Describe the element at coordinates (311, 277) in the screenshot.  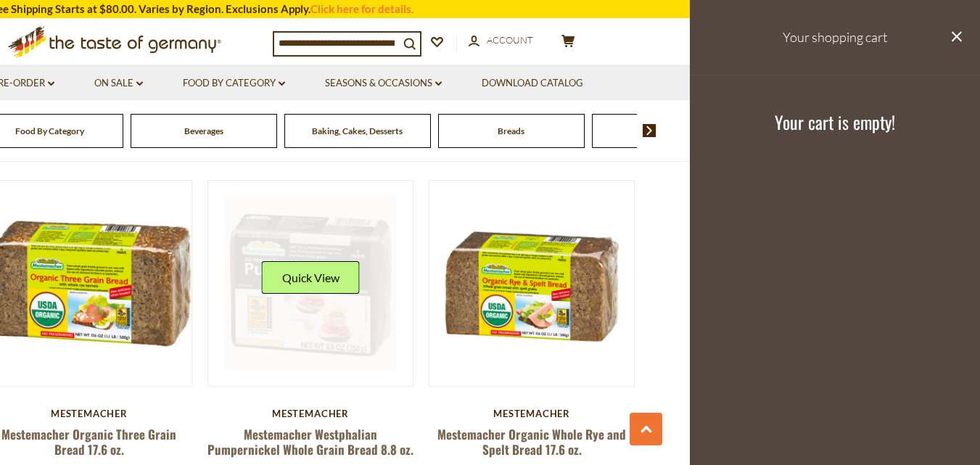
I see `button: Quick View` at that location.